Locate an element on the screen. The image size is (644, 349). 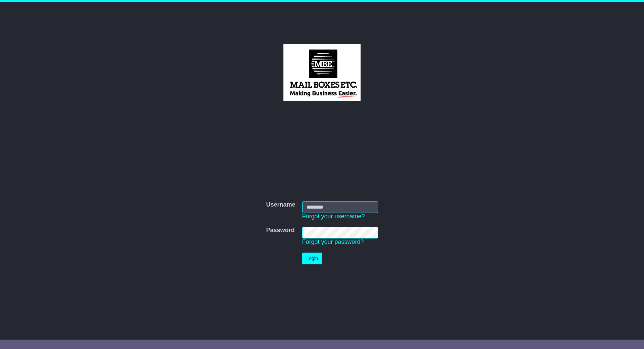
label: Username is located at coordinates (280, 205).